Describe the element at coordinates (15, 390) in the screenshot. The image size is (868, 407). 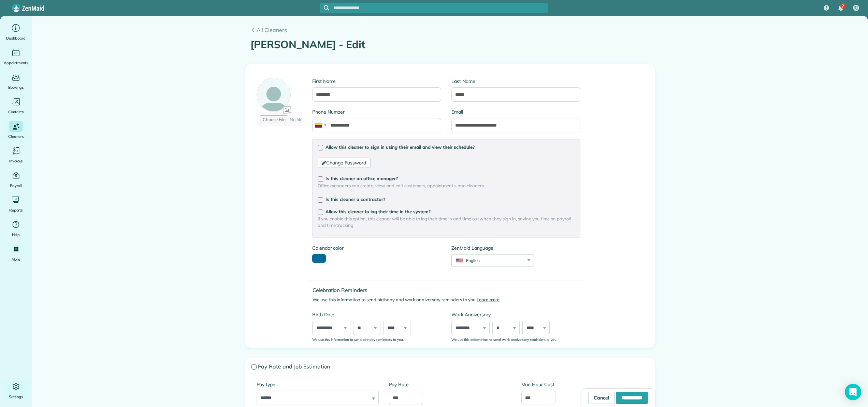
I see `a: Settings` at that location.